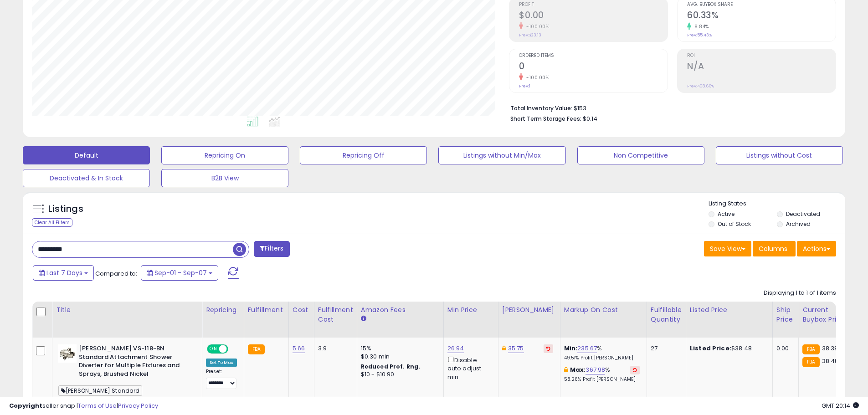 The width and height of the screenshot is (868, 415). What do you see at coordinates (595, 370) in the screenshot?
I see `a: 367.98` at bounding box center [595, 370].